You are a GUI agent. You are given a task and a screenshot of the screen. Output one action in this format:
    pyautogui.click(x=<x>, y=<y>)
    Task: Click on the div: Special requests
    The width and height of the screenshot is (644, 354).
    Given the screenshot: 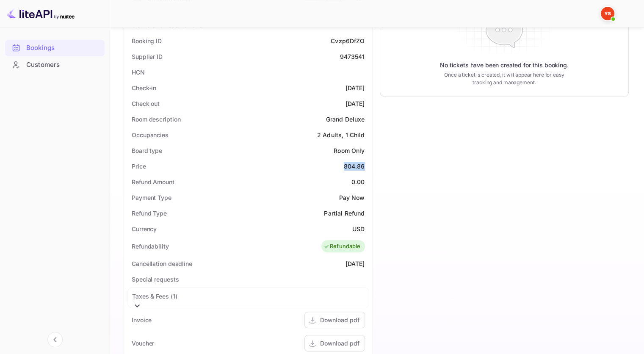 What is the action you would take?
    pyautogui.click(x=155, y=279)
    